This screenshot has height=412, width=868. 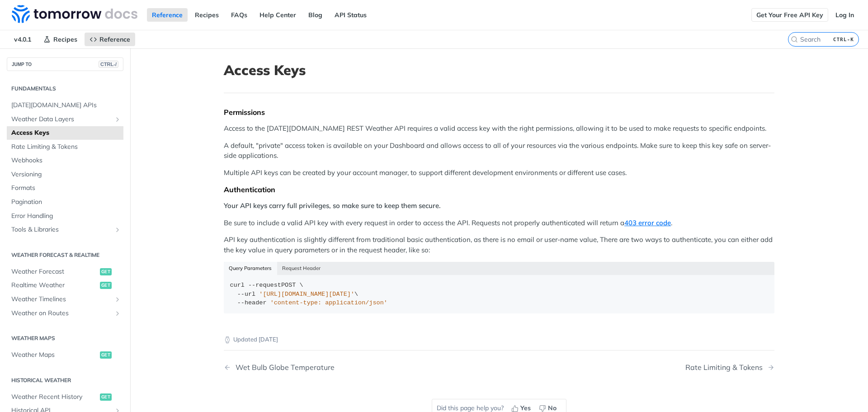 What do you see at coordinates (315, 15) in the screenshot?
I see `a: Blog` at bounding box center [315, 15].